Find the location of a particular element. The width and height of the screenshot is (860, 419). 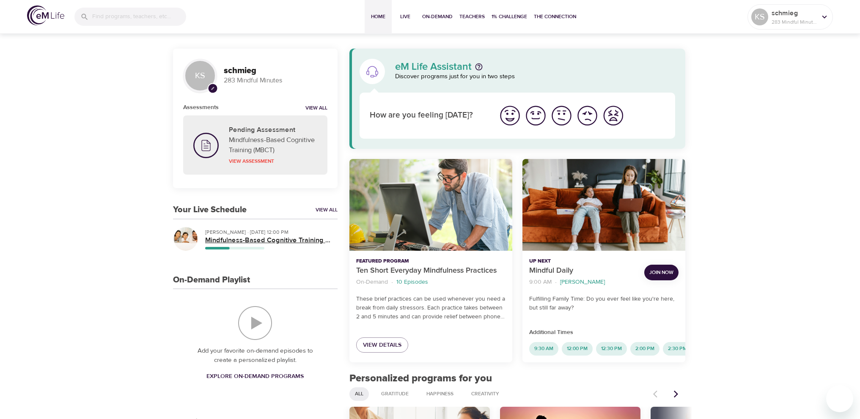

span: All is located at coordinates (359, 394).